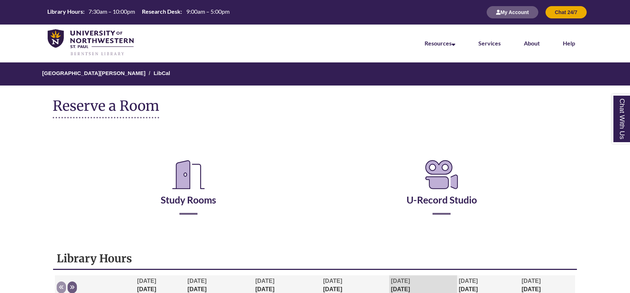  Describe the element at coordinates (569, 43) in the screenshot. I see `a: Help` at that location.